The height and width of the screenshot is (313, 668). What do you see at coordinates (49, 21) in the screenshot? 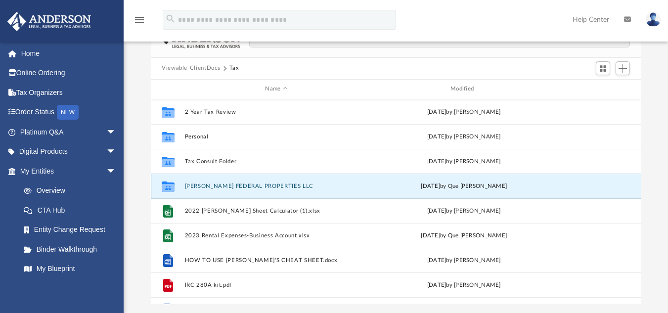
I see `img: Anderson Advisors Platinum Portal` at bounding box center [49, 21].